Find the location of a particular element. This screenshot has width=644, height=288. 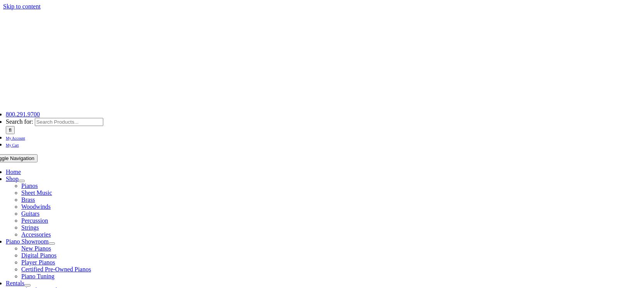

span: Search for: is located at coordinates (19, 121).